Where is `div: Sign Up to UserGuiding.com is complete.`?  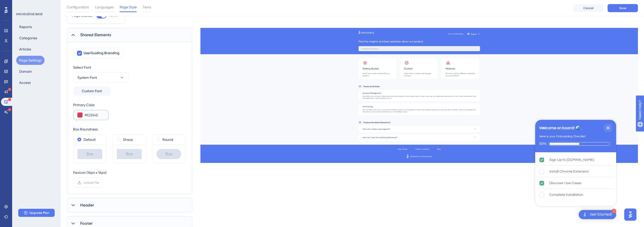
div: Sign Up to UserGuiding.com is complete. is located at coordinates (576, 160).